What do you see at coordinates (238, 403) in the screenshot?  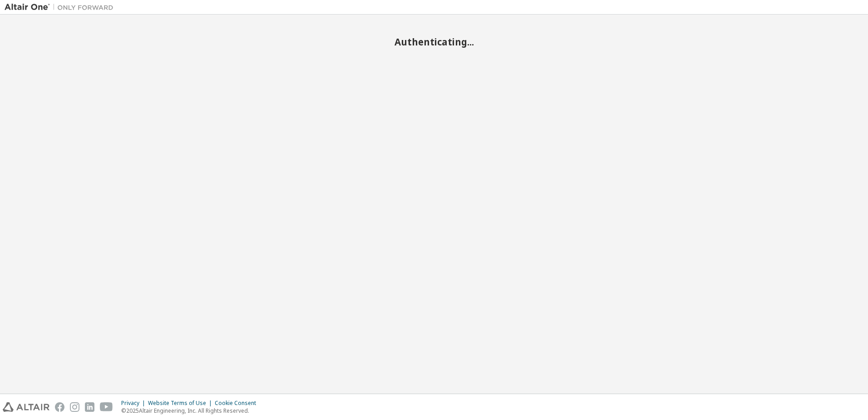 I see `div: Cookie Consent` at bounding box center [238, 403].